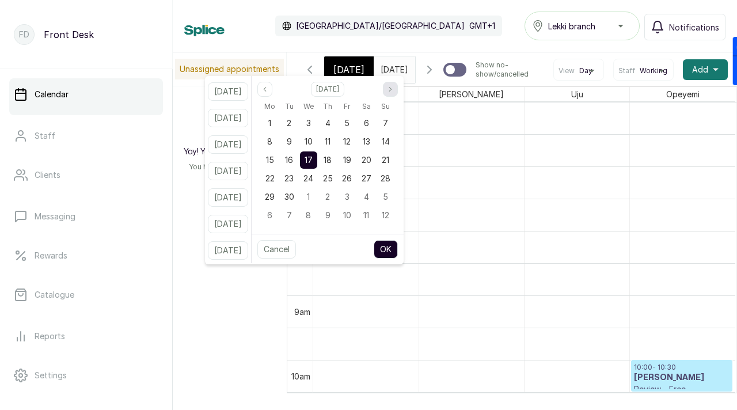  What do you see at coordinates (308, 179) in the screenshot?
I see `div: 24 Sep 2025` at bounding box center [308, 179].